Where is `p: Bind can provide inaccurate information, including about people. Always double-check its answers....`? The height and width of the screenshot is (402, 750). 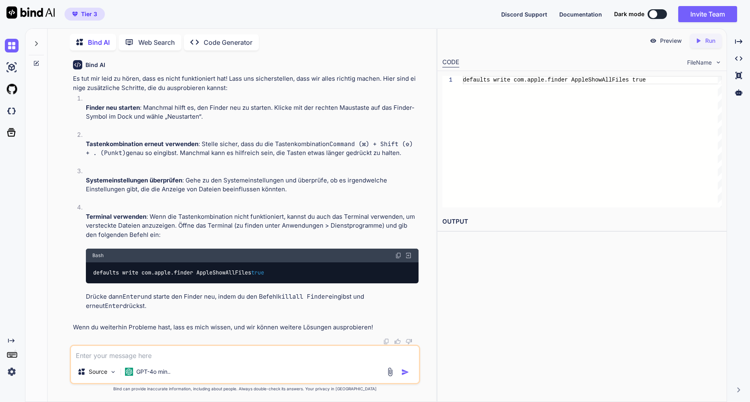
p: Bind can provide inaccurate information, including about people. Always double-check its answers.... is located at coordinates (245, 388).